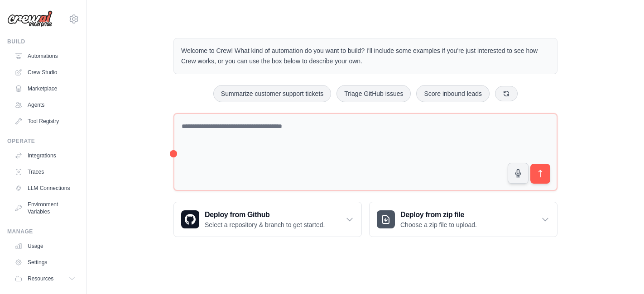 This screenshot has width=644, height=294. Describe the element at coordinates (438, 224) in the screenshot. I see `p: Choose a zip file to upload.` at that location.